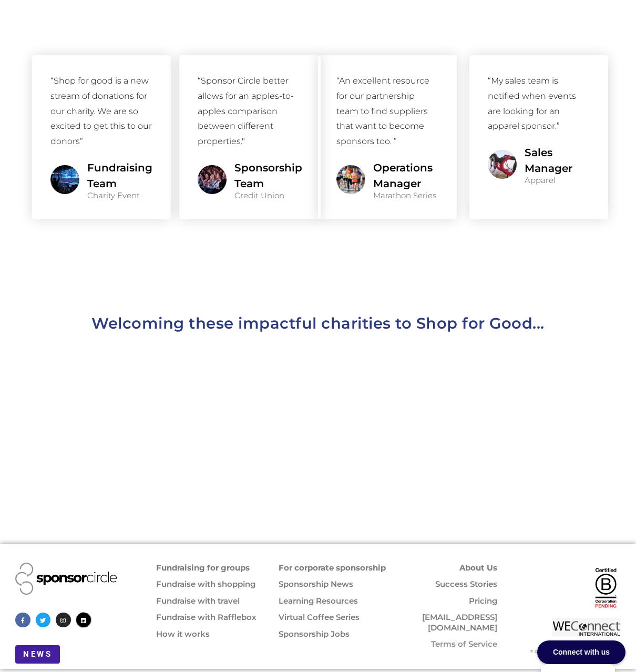 Image resolution: width=636 pixels, height=672 pixels. What do you see at coordinates (183, 634) in the screenshot?
I see `a: How it works` at bounding box center [183, 634].